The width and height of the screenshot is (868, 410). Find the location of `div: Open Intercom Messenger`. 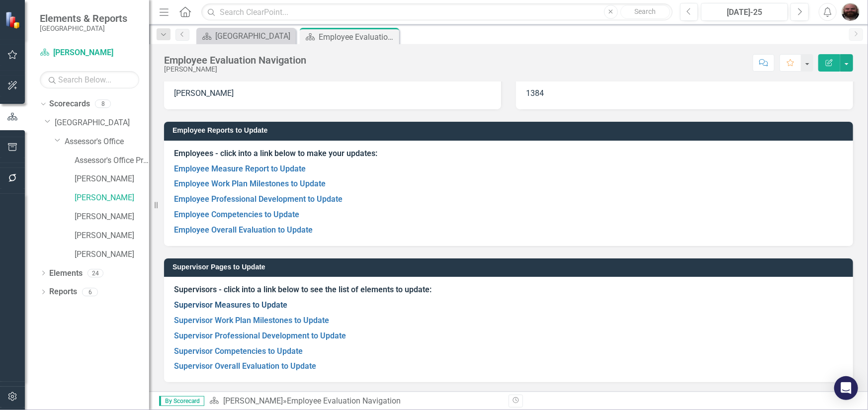

div: Open Intercom Messenger is located at coordinates (846, 388).